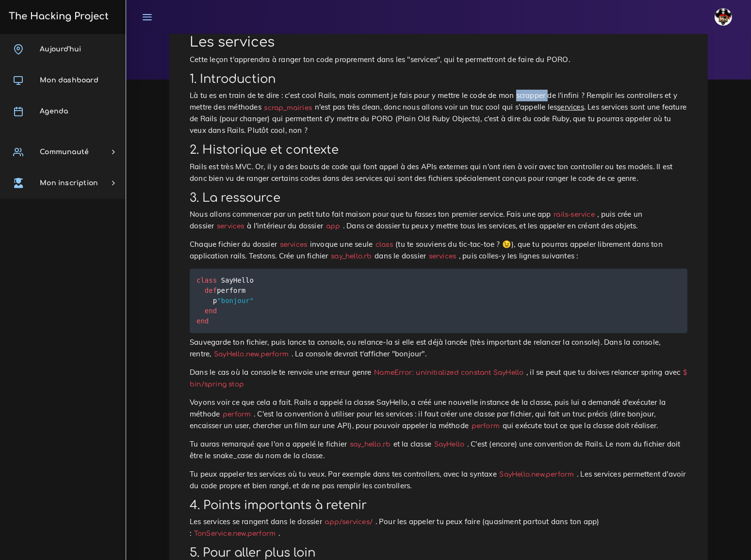 This screenshot has height=560, width=751. I want to click on p: Tu auras remarqué que l'on a appelé le fichier et la classe . C'est (encore) une convention de Ra..., so click(439, 450).